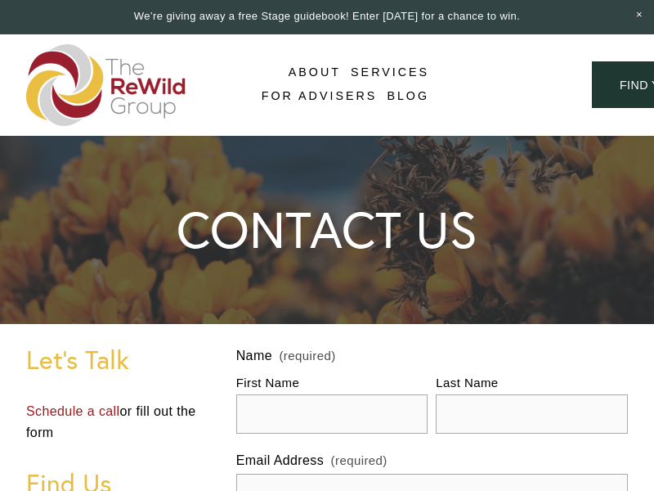 The height and width of the screenshot is (491, 654). Describe the element at coordinates (315, 73) in the screenshot. I see `span: About` at that location.